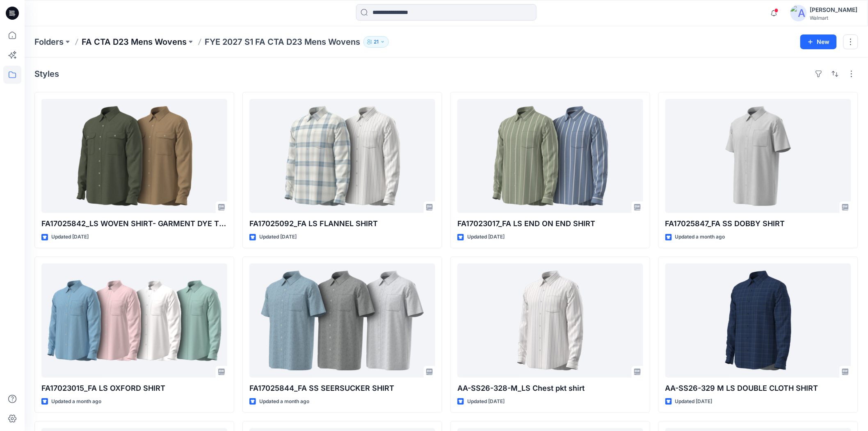 Image resolution: width=868 pixels, height=431 pixels. Describe the element at coordinates (799, 13) in the screenshot. I see `img: avatar` at that location.